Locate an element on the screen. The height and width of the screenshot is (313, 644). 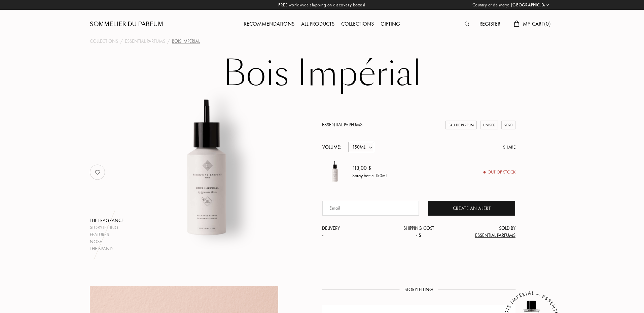
img: search_icn.svg is located at coordinates (467, 24).